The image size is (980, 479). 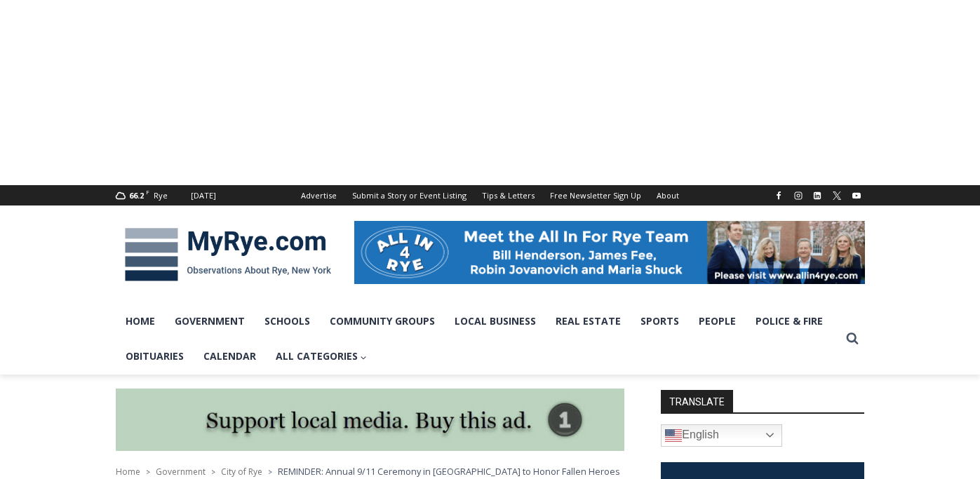 What do you see at coordinates (668, 195) in the screenshot?
I see `a: About` at bounding box center [668, 195].